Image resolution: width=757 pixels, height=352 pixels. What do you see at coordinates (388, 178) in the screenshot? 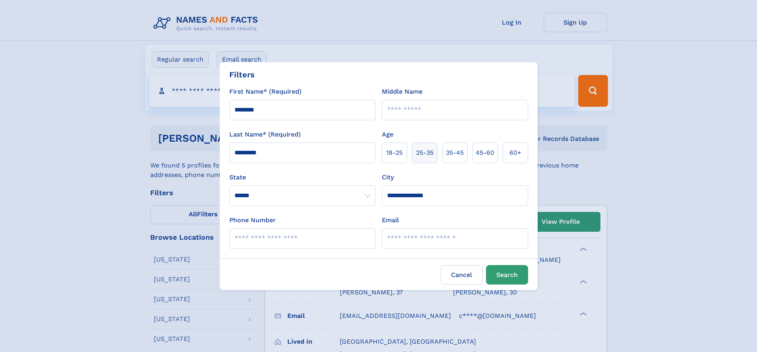
I see `label: City` at bounding box center [388, 178].